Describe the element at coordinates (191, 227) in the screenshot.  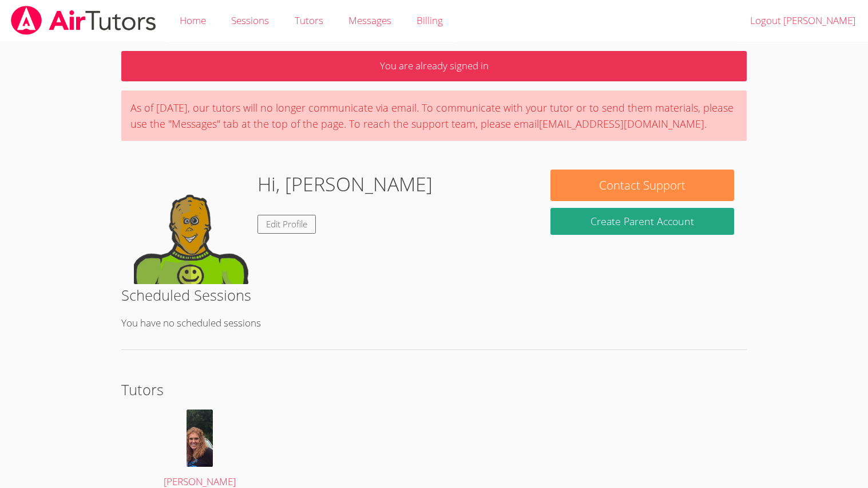
I see `img: default.png` at that location.